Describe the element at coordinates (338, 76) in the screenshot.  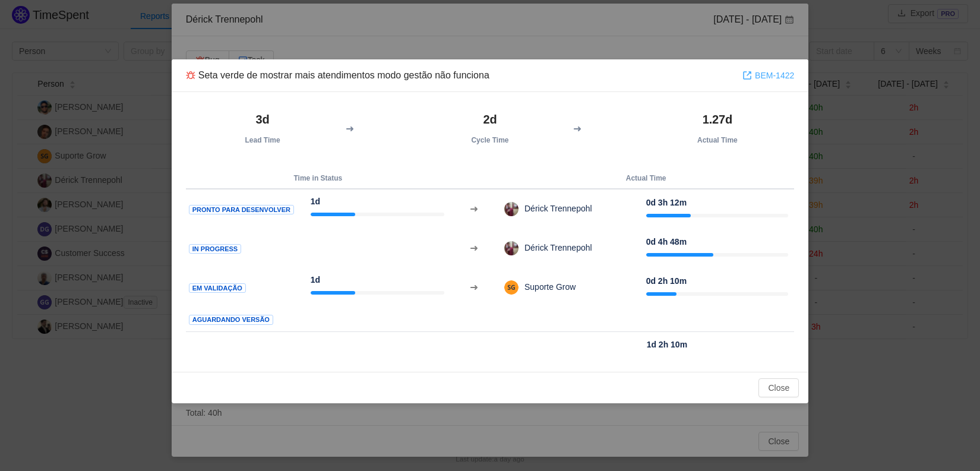
I see `div: Seta verde de mostrar mais atendimentos modo gestão não funciona` at that location.